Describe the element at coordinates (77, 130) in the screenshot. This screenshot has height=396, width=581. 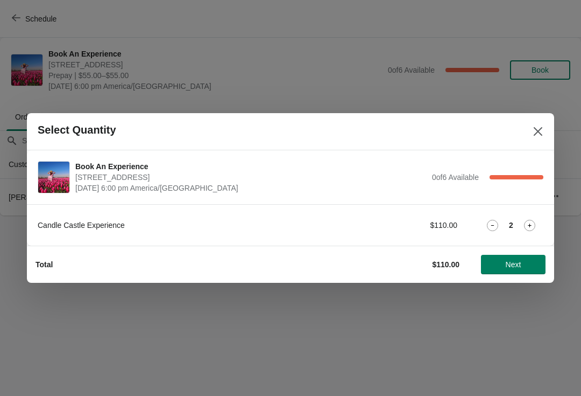
I see `h2: Select Quantity` at that location.